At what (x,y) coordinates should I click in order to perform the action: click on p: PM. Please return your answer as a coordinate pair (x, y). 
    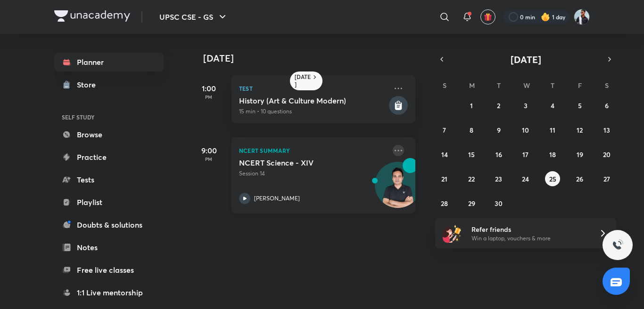
    Looking at the image, I should click on (209, 97).